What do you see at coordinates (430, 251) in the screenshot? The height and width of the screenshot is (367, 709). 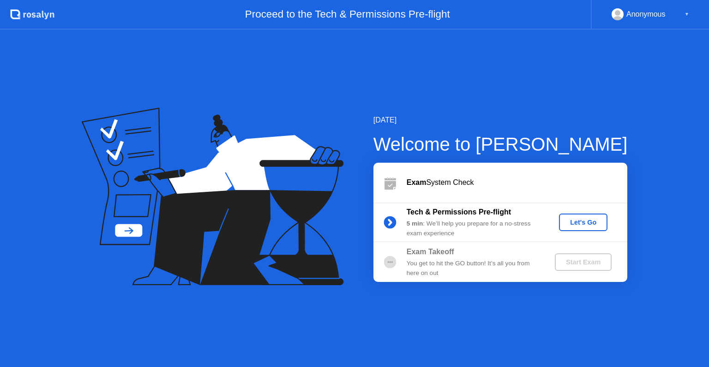 I see `b: Exam Takeoff` at bounding box center [430, 251].